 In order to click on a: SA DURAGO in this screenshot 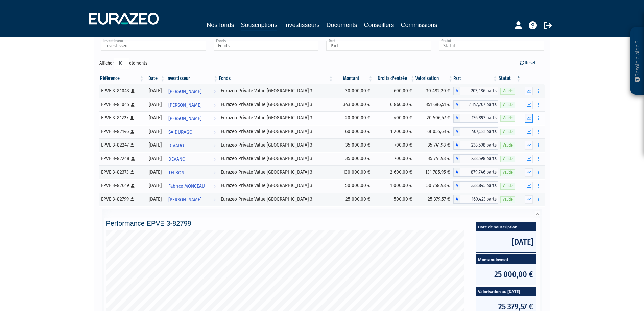, I will do `click(192, 132)`.